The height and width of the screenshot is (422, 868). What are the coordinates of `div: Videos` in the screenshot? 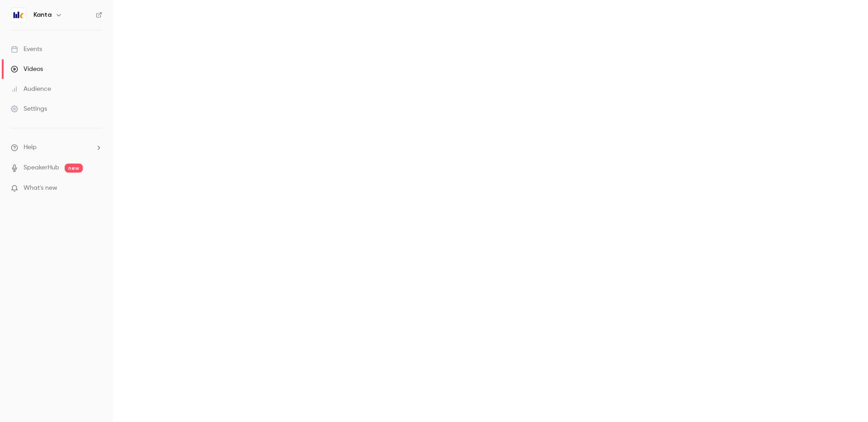 It's located at (27, 69).